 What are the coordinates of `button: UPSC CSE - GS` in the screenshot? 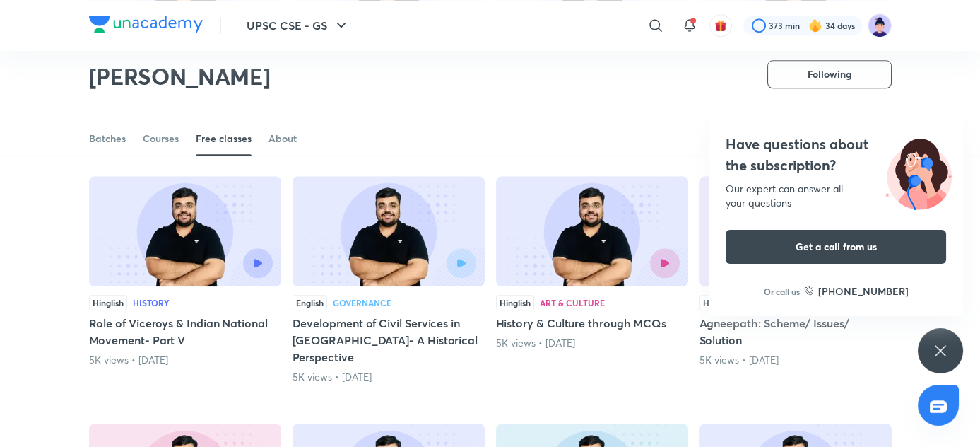 It's located at (298, 26).